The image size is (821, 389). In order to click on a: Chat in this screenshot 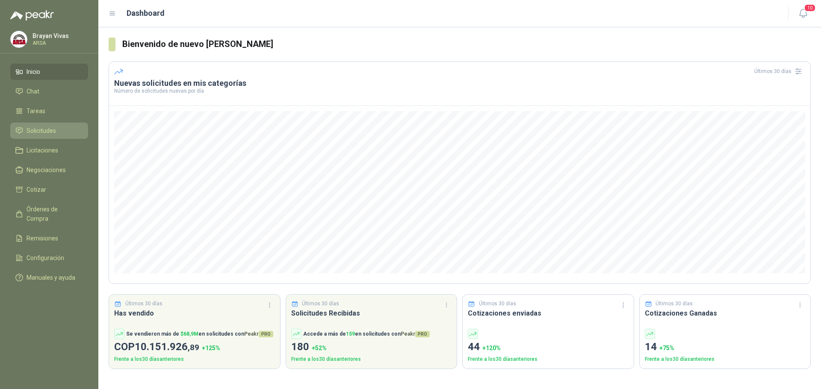, I will do `click(49, 91)`.